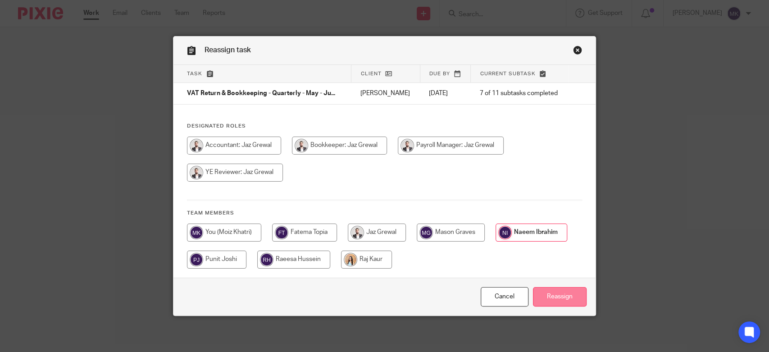  Describe the element at coordinates (261, 94) in the screenshot. I see `span: VAT Return & Bookkeeping - Quarterly - May - Ju...` at that location.